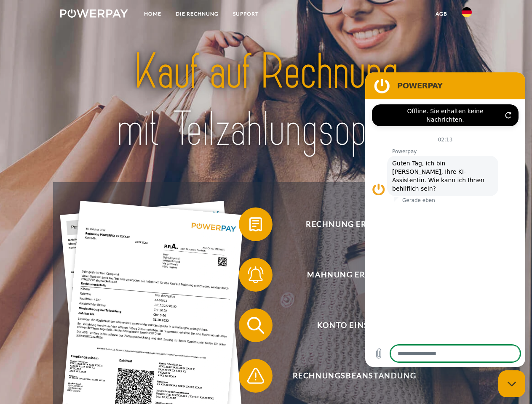  I want to click on a: Rechnungsbeanstandung, so click(349, 376).